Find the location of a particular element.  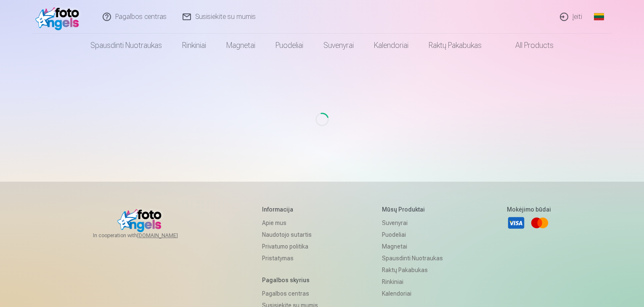

h5: Mokėjimo būdai is located at coordinates (529, 209).